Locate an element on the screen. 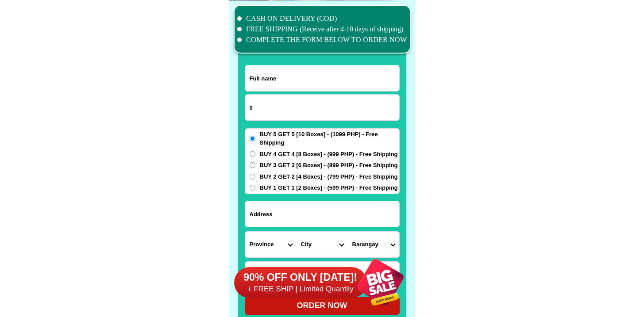  li: FREE SHIPPING (Receive after 4-10 days of shipping) is located at coordinates (322, 29).